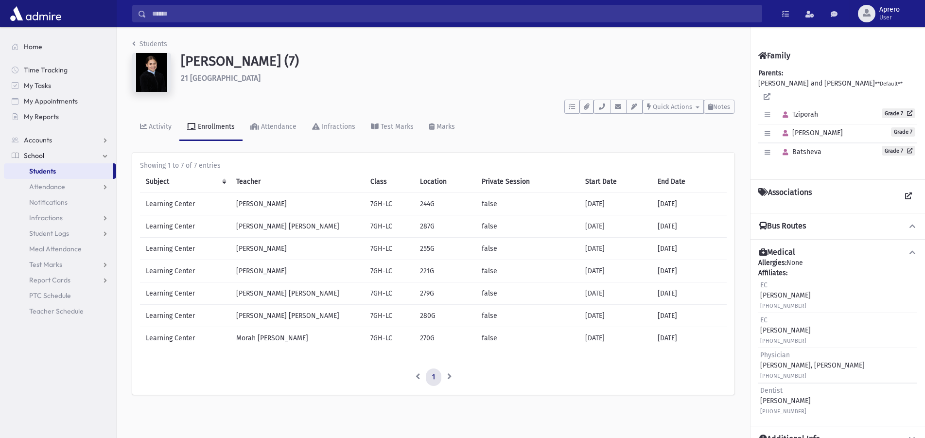  What do you see at coordinates (454, 14) in the screenshot?
I see `input: Search` at bounding box center [454, 14].